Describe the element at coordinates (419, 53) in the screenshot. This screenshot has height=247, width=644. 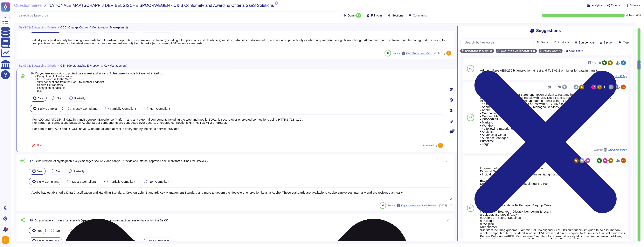
I see `span: Operational Procedures` at that location.